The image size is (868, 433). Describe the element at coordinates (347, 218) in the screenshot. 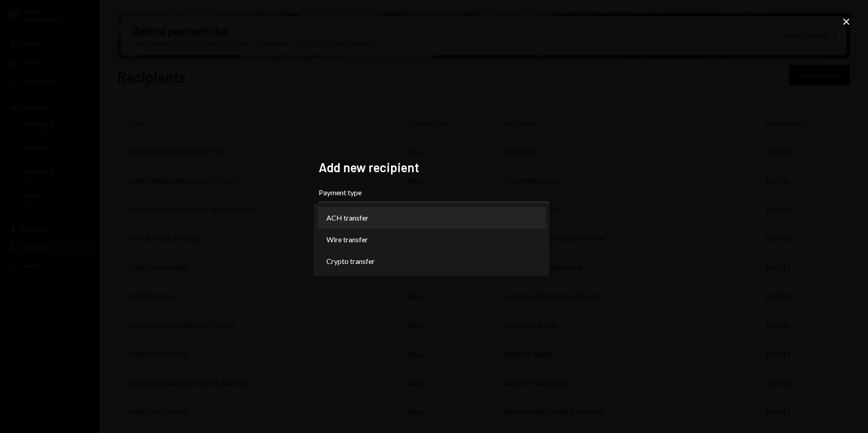

I see `span: ACH transfer` at that location.